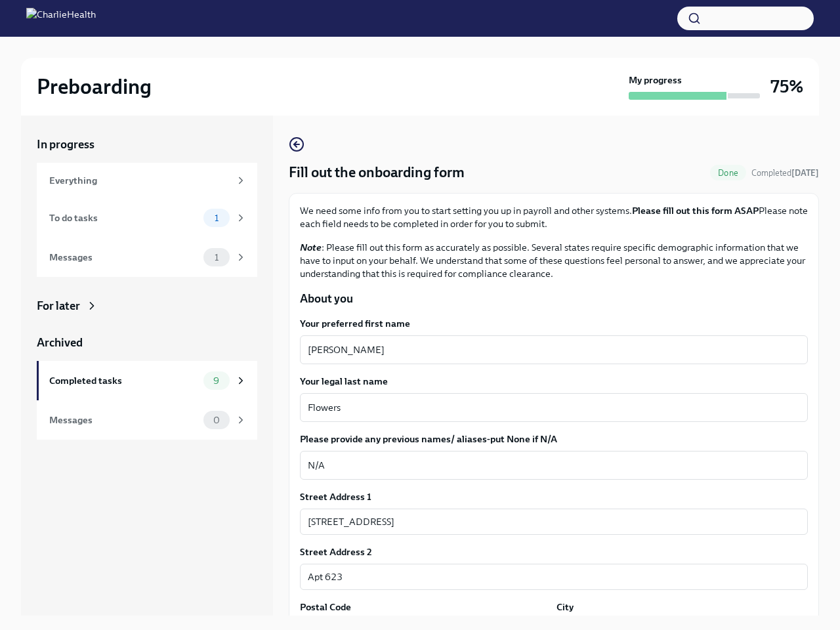  I want to click on a: To do tasks1, so click(147, 218).